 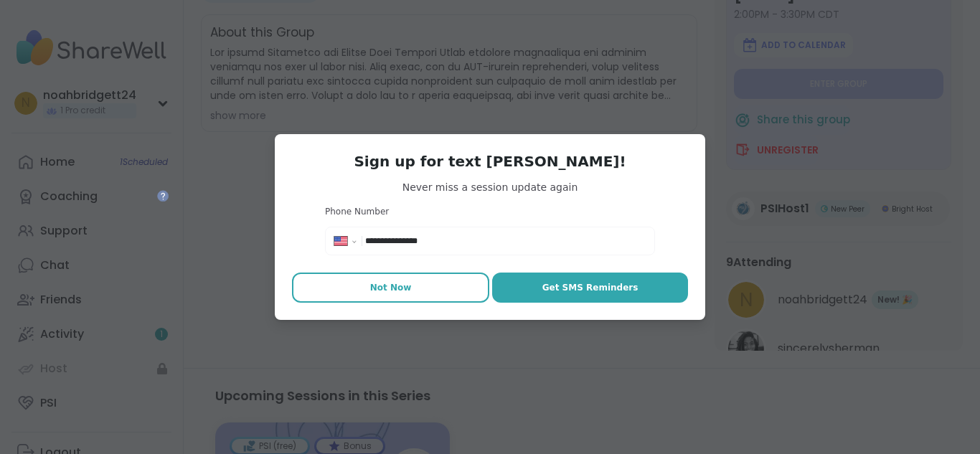 What do you see at coordinates (390, 288) in the screenshot?
I see `button: Not Now` at bounding box center [390, 288].